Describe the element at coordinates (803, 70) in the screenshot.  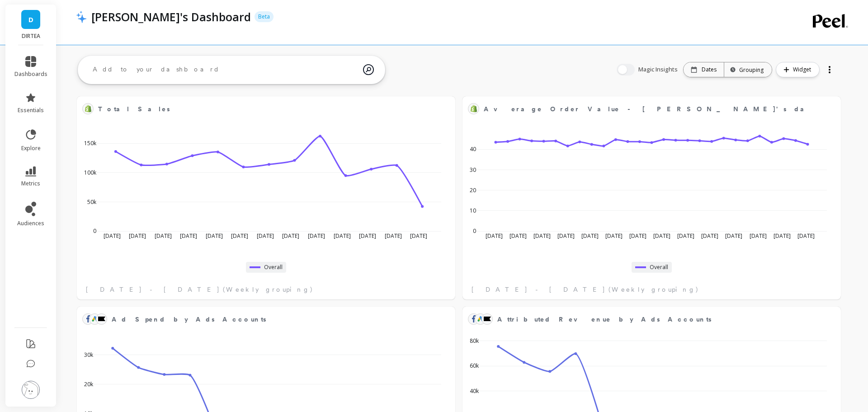
I see `span: Widget` at that location.